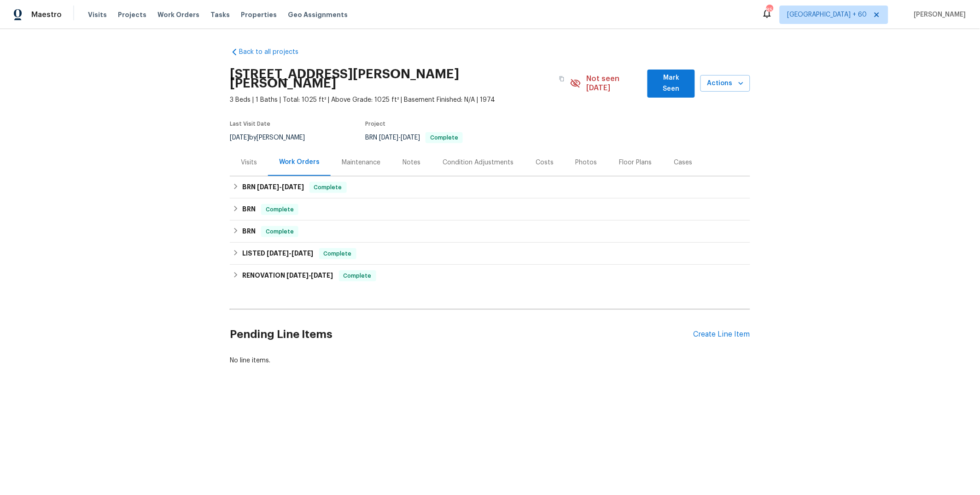  I want to click on div: Condition Adjustments, so click(478, 163).